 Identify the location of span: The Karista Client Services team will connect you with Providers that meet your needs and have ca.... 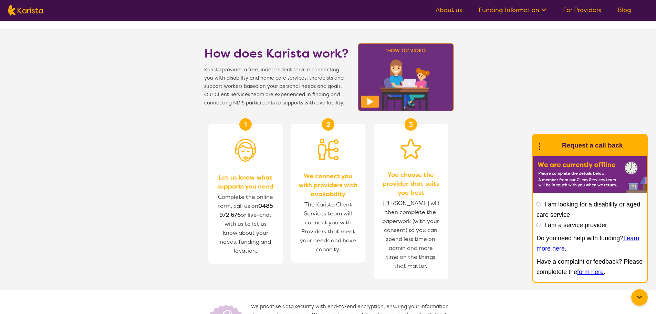
(328, 227).